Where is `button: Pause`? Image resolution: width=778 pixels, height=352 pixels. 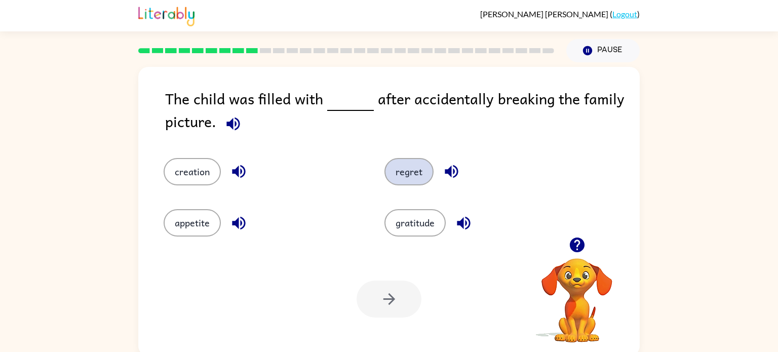 button: Pause is located at coordinates (603, 51).